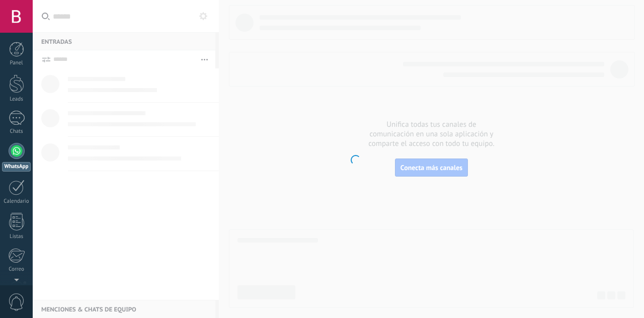 This screenshot has height=318, width=644. What do you see at coordinates (17, 131) in the screenshot?
I see `div: Chats` at bounding box center [17, 131].